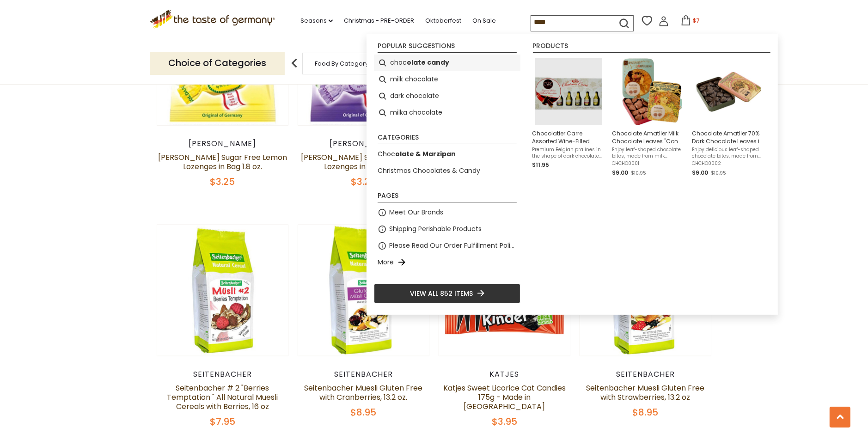 The height and width of the screenshot is (440, 868). What do you see at coordinates (436, 229) in the screenshot?
I see `a: Shipping Perishable Products` at bounding box center [436, 229].